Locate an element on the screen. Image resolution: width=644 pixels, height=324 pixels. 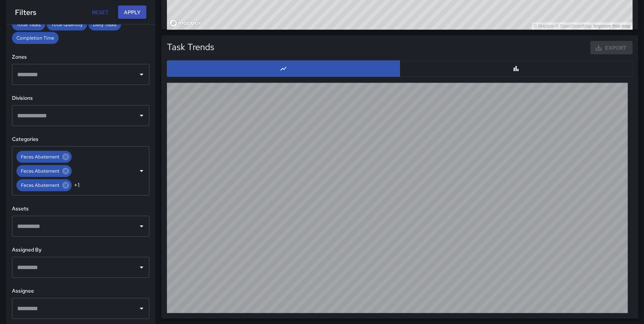
h6: Assignee is located at coordinates (81, 291).